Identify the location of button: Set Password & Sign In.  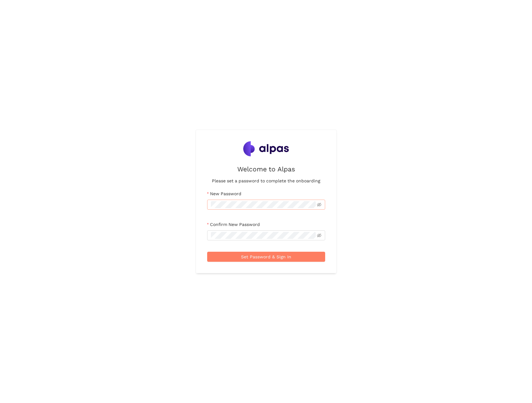
(266, 257).